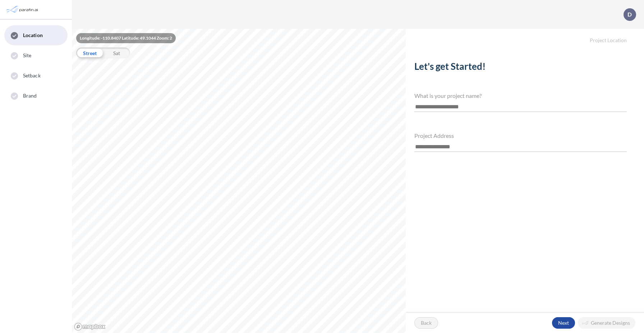  I want to click on div: Sat, so click(116, 53).